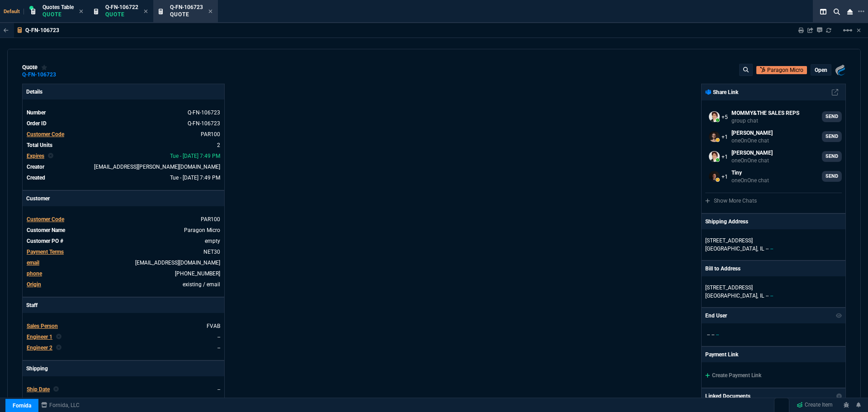 The width and height of the screenshot is (868, 412). What do you see at coordinates (36, 156) in the screenshot?
I see `span: Expires` at bounding box center [36, 156].